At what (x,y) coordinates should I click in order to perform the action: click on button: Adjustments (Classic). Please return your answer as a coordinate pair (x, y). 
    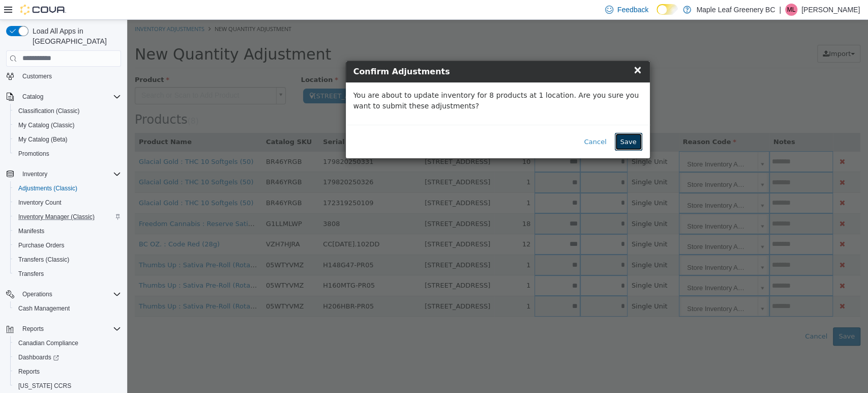
    Looking at the image, I should click on (68, 188).